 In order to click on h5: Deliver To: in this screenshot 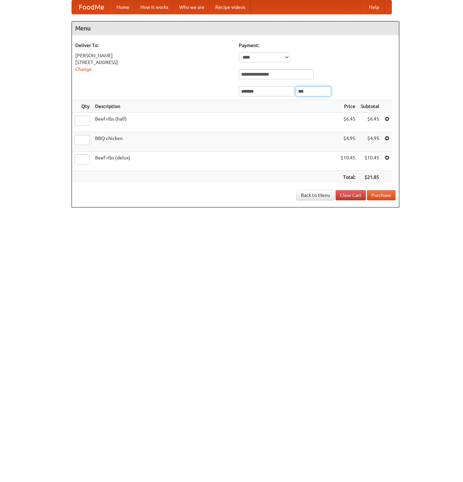, I will do `click(154, 45)`.